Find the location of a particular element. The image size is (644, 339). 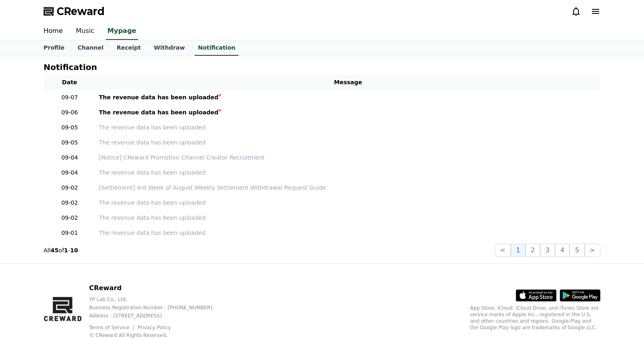

p: App Store, iCloud, iCloud Drive, and iTunes Store are service marks of Apple Inc., registered in ... is located at coordinates (535, 318).